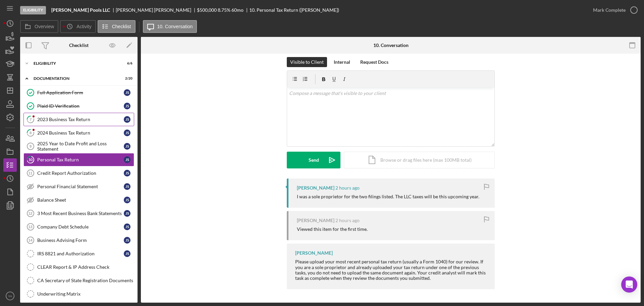  What do you see at coordinates (84, 27) in the screenshot?
I see `label: Activity` at bounding box center [84, 27].